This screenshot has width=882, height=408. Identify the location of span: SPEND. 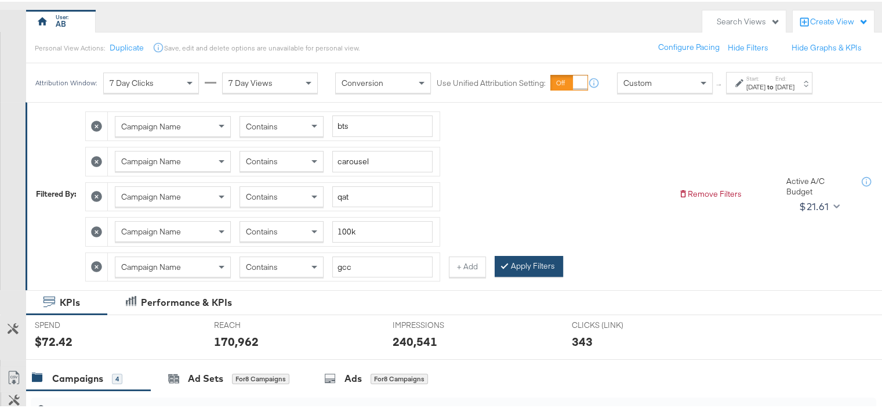
(78, 323).